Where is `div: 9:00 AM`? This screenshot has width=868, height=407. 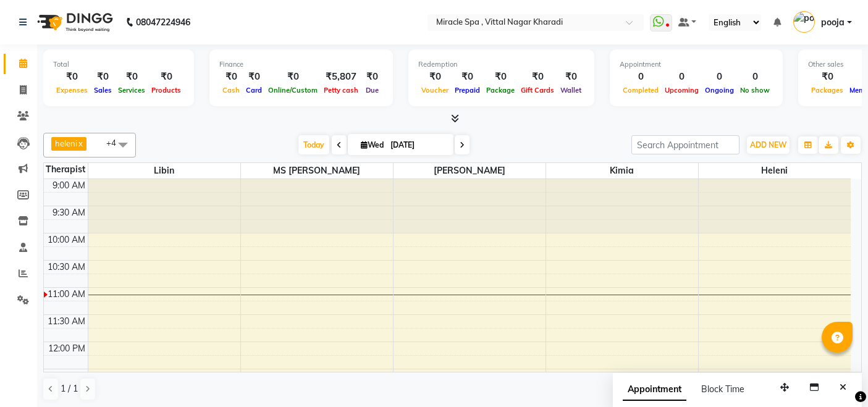
div: 9:00 AM is located at coordinates (69, 185).